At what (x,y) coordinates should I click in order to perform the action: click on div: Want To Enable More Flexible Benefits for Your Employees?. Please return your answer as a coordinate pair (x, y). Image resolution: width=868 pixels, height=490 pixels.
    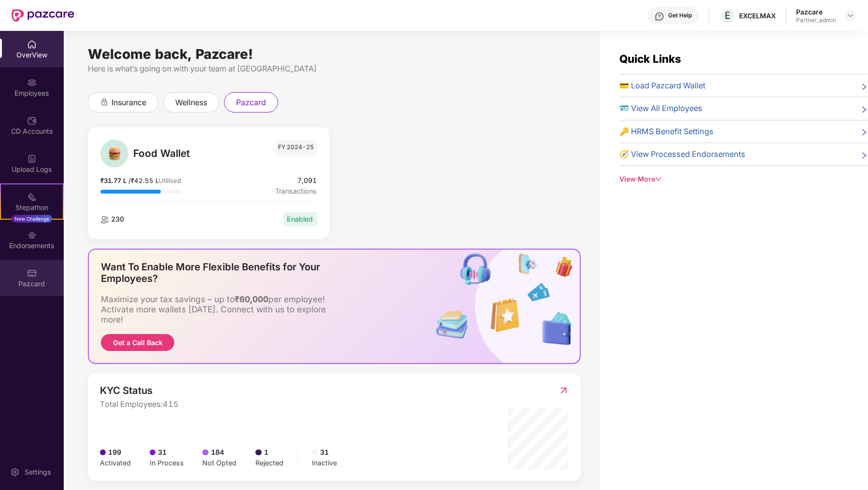
    Looking at the image, I should click on (221, 273).